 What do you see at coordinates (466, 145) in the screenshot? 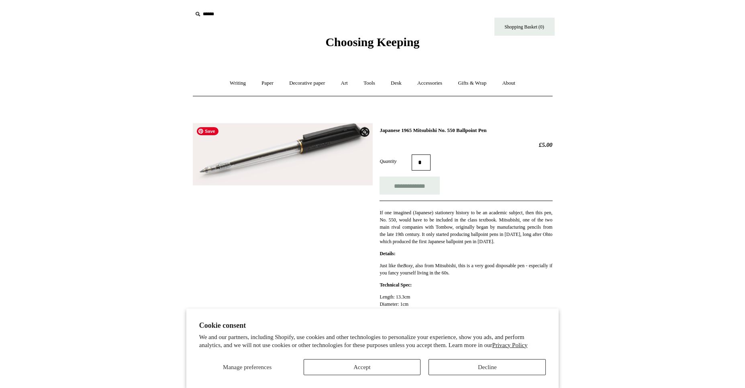
I see `h2: £5.00` at bounding box center [466, 145].